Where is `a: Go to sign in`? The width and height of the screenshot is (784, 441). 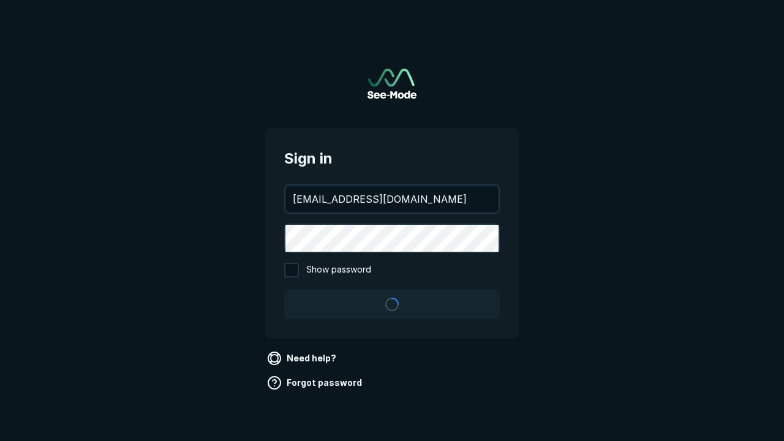 a: Go to sign in is located at coordinates (392, 83).